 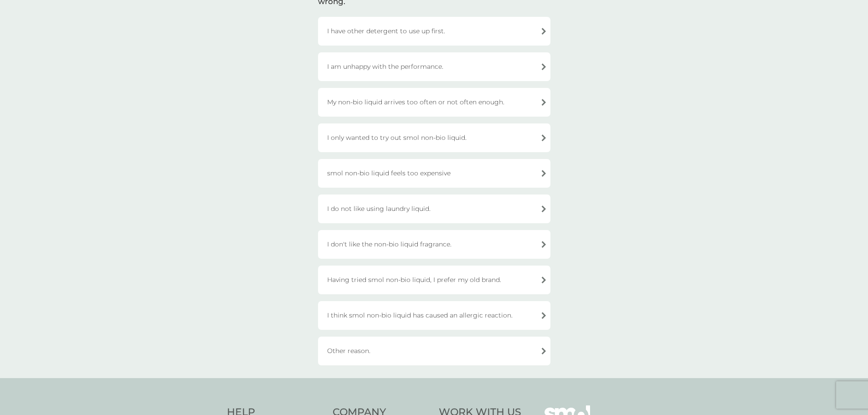 I want to click on div: I am unhappy with the performance., so click(x=434, y=66).